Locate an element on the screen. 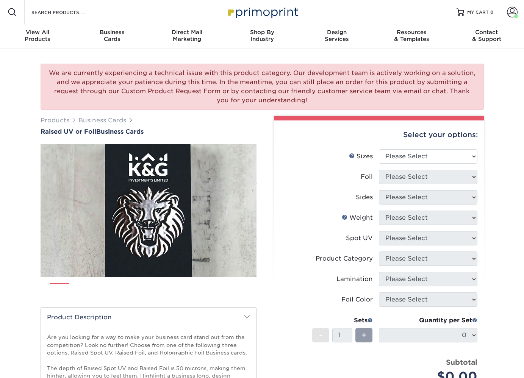  span: Shop By is located at coordinates (262, 32).